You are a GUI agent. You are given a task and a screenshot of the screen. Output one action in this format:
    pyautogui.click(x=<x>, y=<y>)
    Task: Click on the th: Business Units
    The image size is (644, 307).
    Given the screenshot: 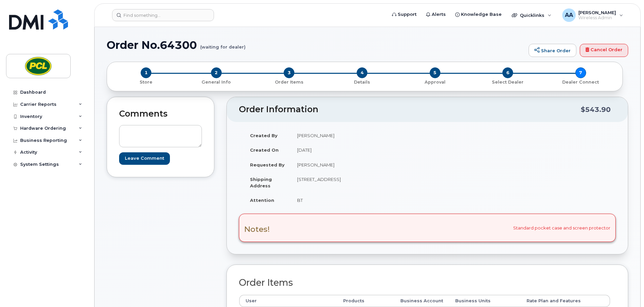 What is the action you would take?
    pyautogui.click(x=485, y=301)
    